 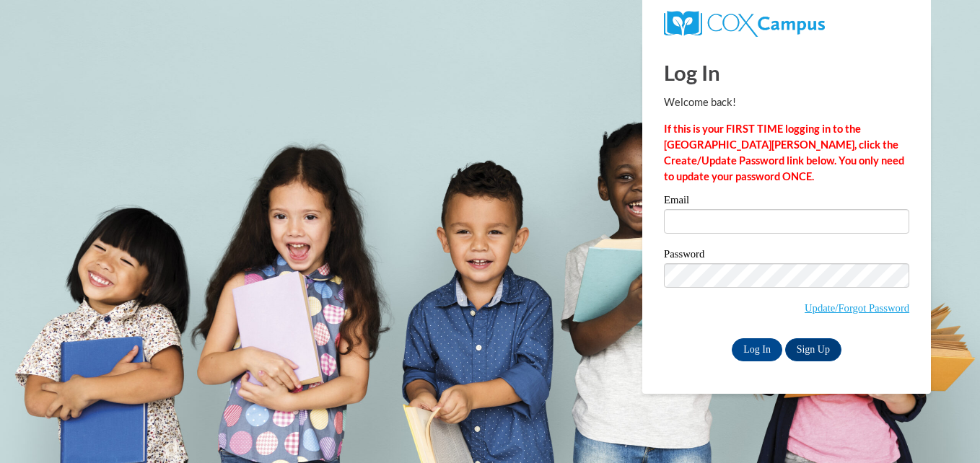 I want to click on input: Log In, so click(x=757, y=350).